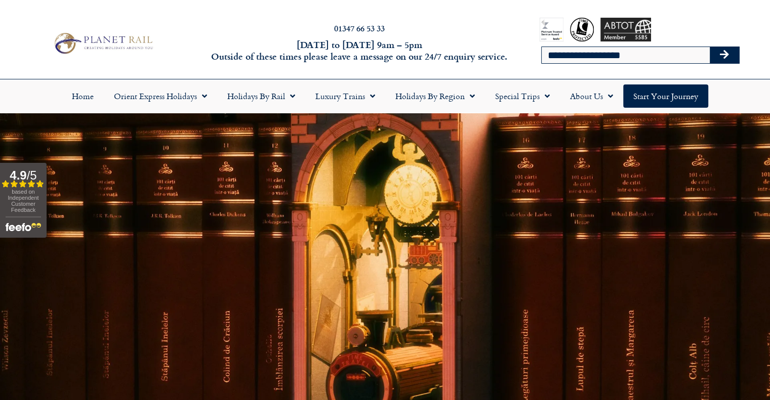 The width and height of the screenshot is (770, 400). I want to click on a: Orient Express Holidays, so click(160, 96).